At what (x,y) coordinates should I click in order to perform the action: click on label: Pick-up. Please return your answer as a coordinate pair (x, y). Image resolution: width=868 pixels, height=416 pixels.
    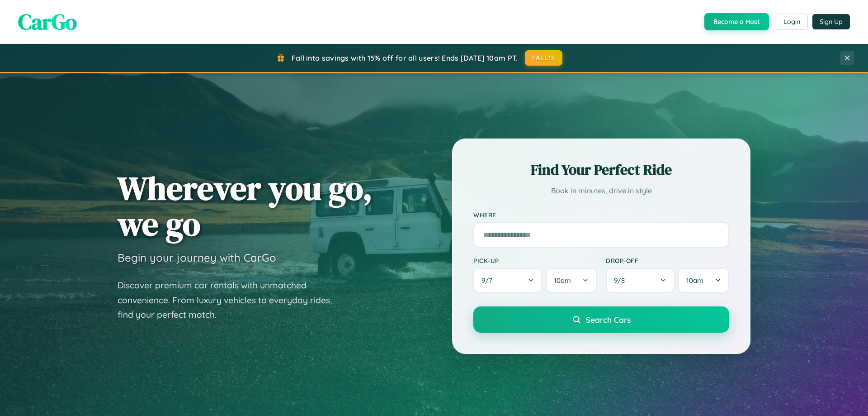
    Looking at the image, I should click on (534, 260).